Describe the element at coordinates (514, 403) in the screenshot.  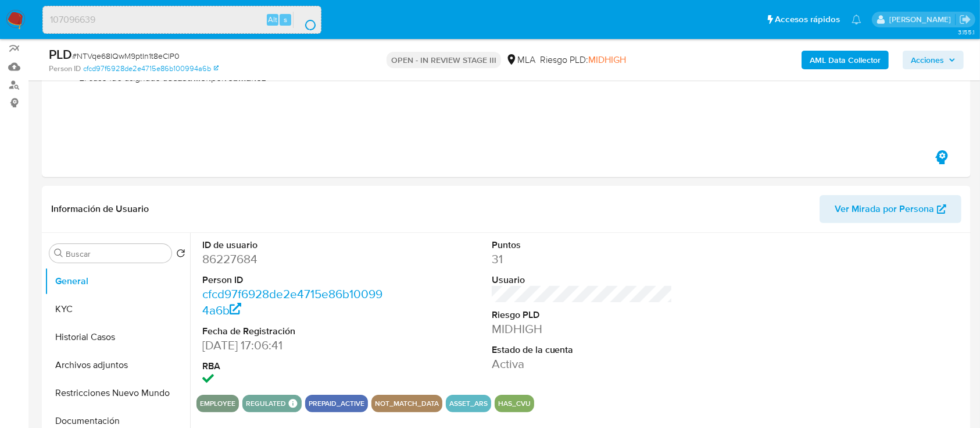
I see `button: has_cvu` at that location.